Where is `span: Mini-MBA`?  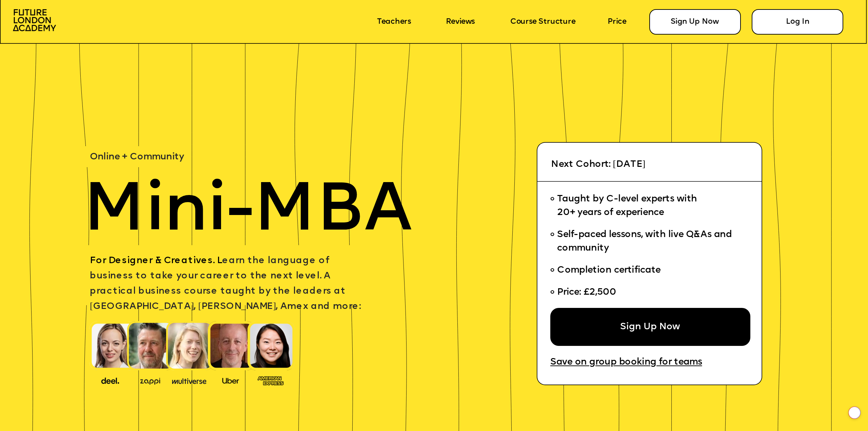
span: Mini-MBA is located at coordinates (247, 213).